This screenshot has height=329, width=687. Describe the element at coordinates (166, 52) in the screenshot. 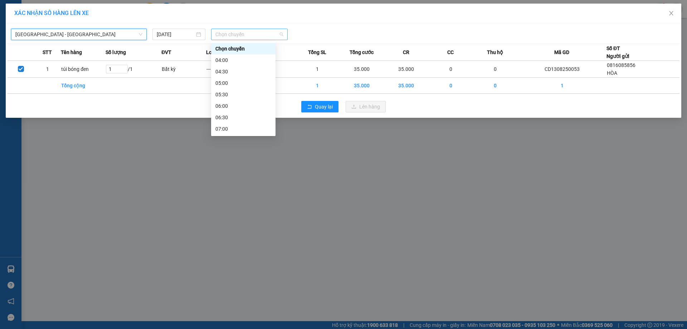

I see `span: ĐVT` at that location.